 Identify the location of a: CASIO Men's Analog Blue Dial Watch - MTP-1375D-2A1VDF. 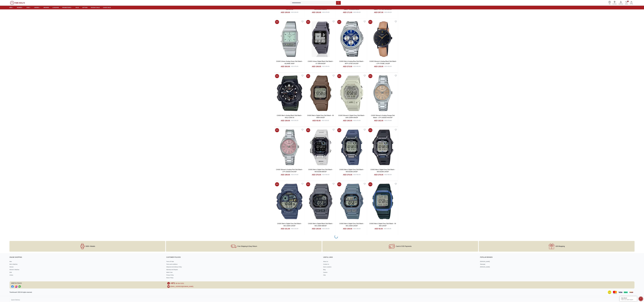
(352, 62).